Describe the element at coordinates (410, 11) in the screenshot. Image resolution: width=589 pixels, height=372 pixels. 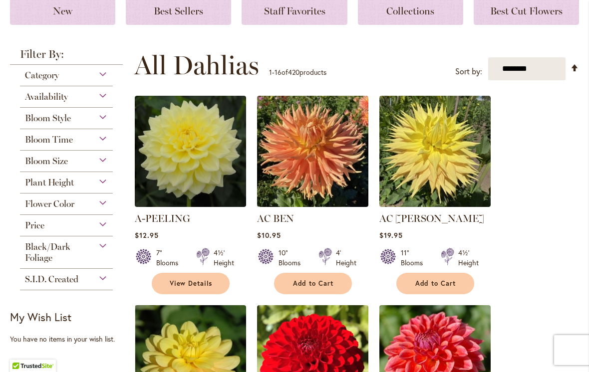
I see `span: Collections` at that location.